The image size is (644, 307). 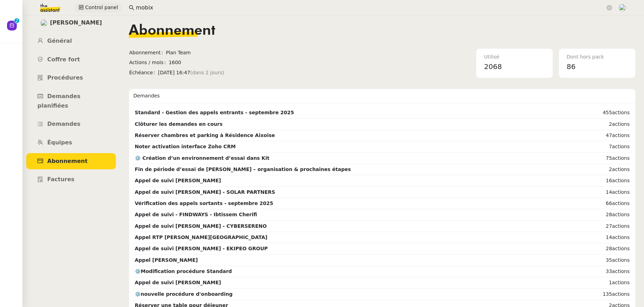 I want to click on td: 7, so click(x=612, y=147).